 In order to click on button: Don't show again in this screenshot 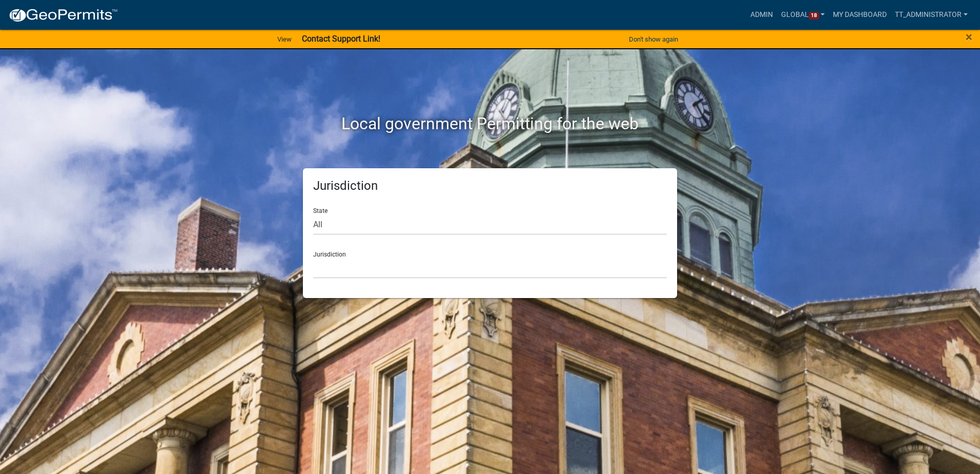, I will do `click(654, 39)`.